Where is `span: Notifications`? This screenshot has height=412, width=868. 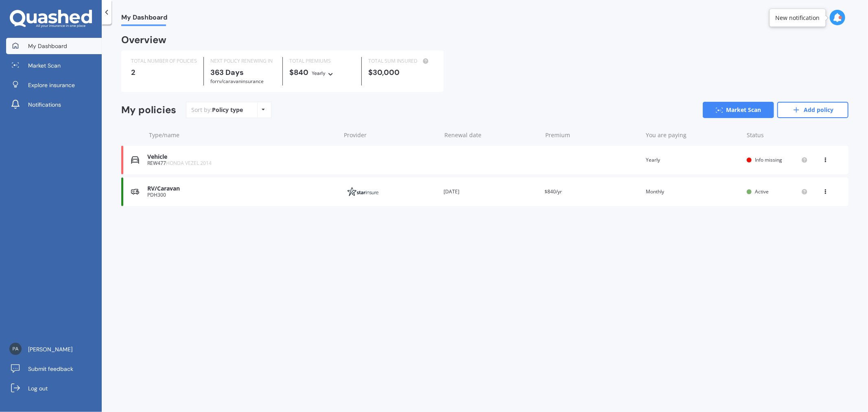 span: Notifications is located at coordinates (44, 105).